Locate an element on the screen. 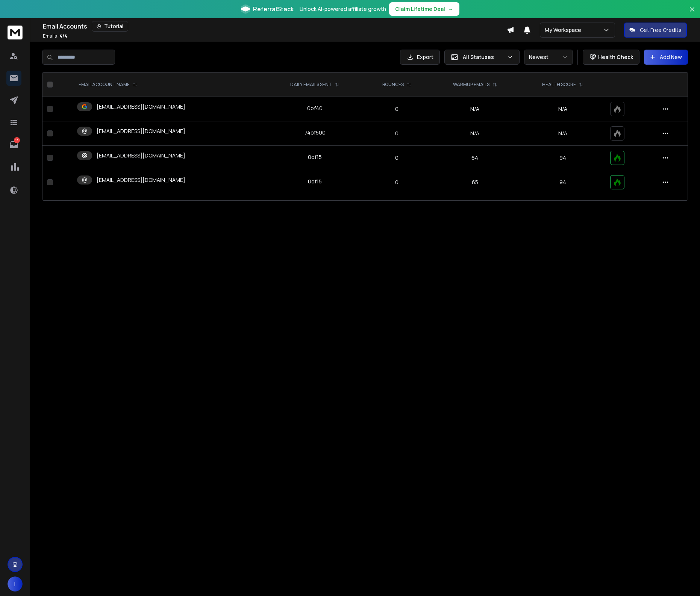 Image resolution: width=700 pixels, height=596 pixels. td: 65 is located at coordinates (475, 182).